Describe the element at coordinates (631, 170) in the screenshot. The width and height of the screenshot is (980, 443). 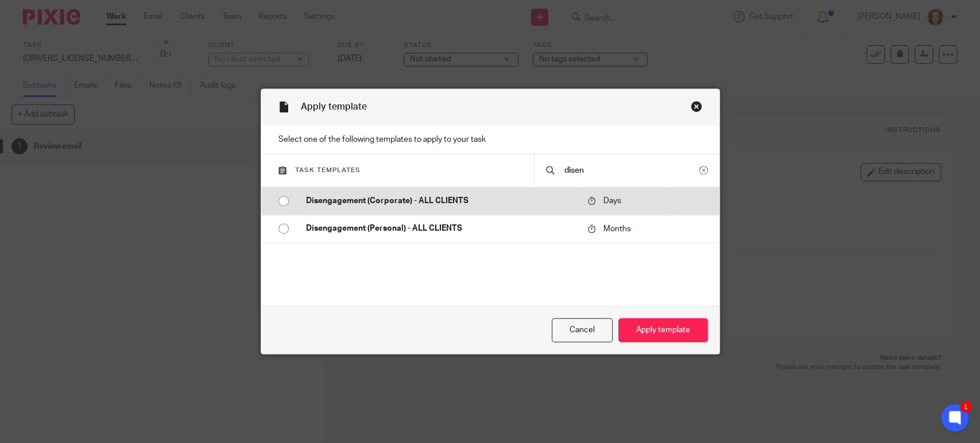
I see `input: Search...` at that location.